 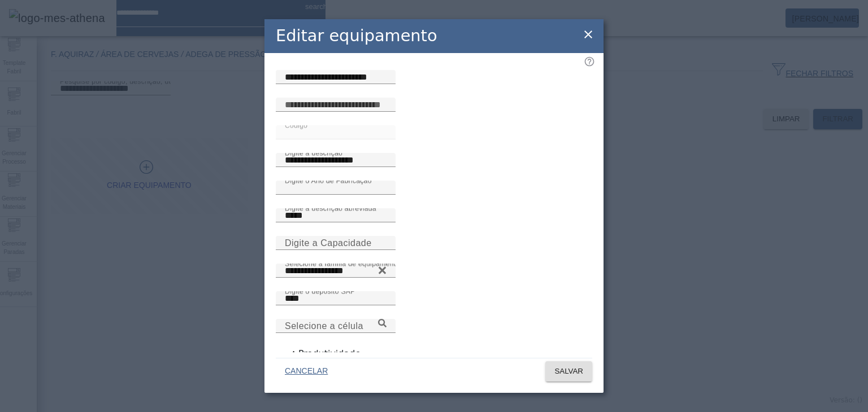 I want to click on mat-label: Digite o Ano de Fabricação, so click(x=328, y=180).